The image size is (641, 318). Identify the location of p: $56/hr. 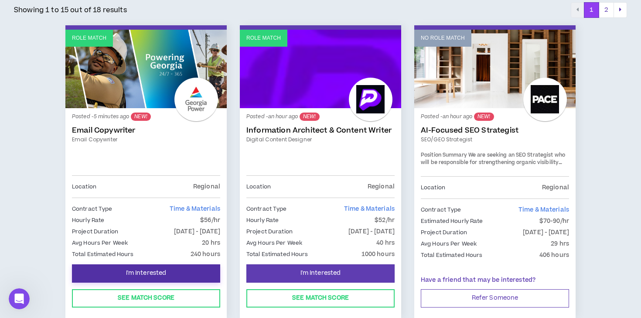
(210, 220).